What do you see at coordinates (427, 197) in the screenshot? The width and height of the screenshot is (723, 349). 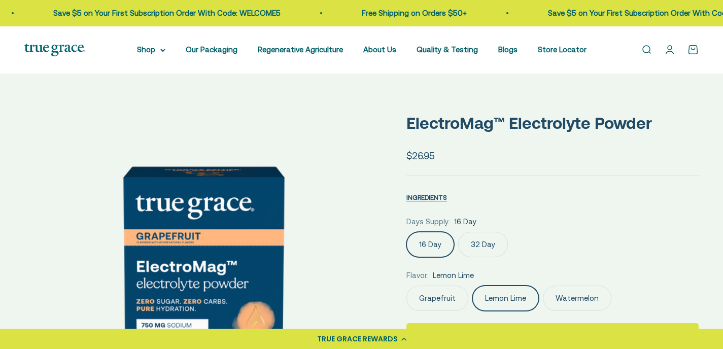 I see `span: INGREDIENTS` at bounding box center [427, 197].